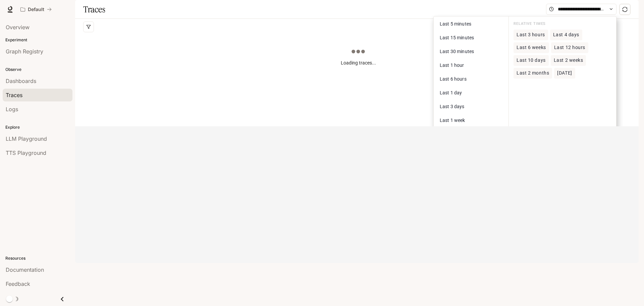 The width and height of the screenshot is (644, 306). What do you see at coordinates (625, 9) in the screenshot?
I see `span: sync` at bounding box center [625, 9].